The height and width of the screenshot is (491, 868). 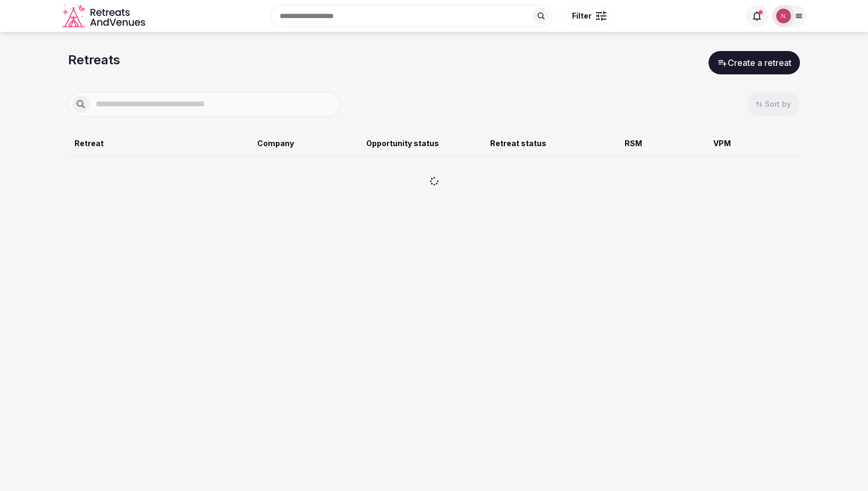 I want to click on button: Filter, so click(x=589, y=16).